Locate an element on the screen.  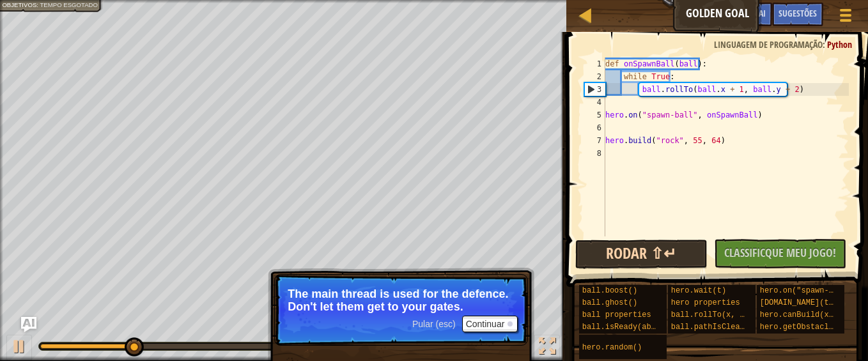
span: Classificque Meu Jogo! is located at coordinates (780, 252).